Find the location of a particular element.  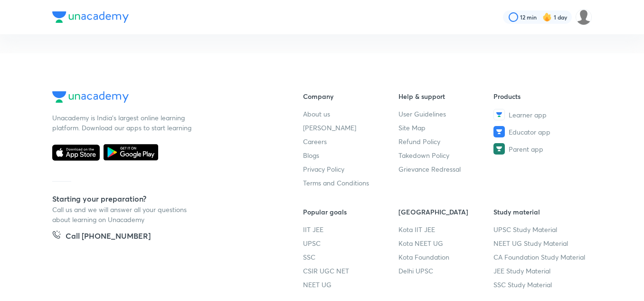

a: Learner app is located at coordinates (541, 114).